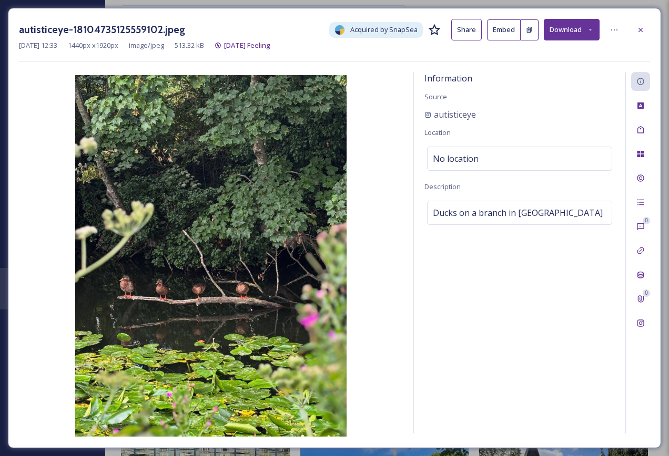 The width and height of the screenshot is (669, 456). I want to click on button: Embed, so click(504, 30).